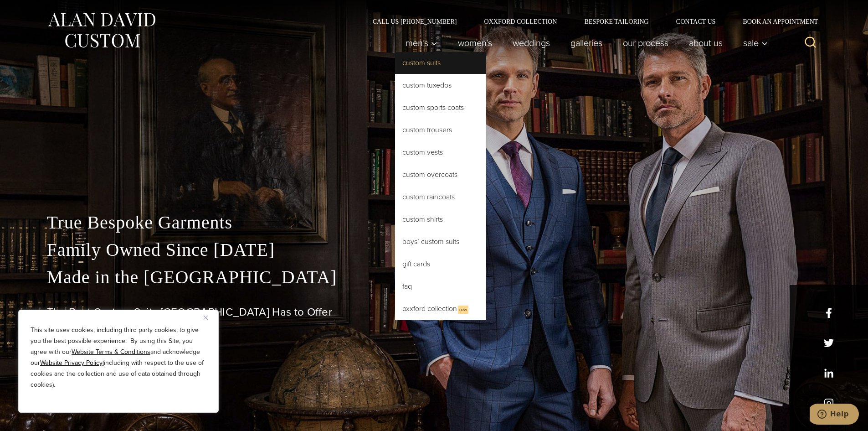 This screenshot has height=431, width=868. Describe the element at coordinates (102, 30) in the screenshot. I see `img: Alan David Custom` at that location.